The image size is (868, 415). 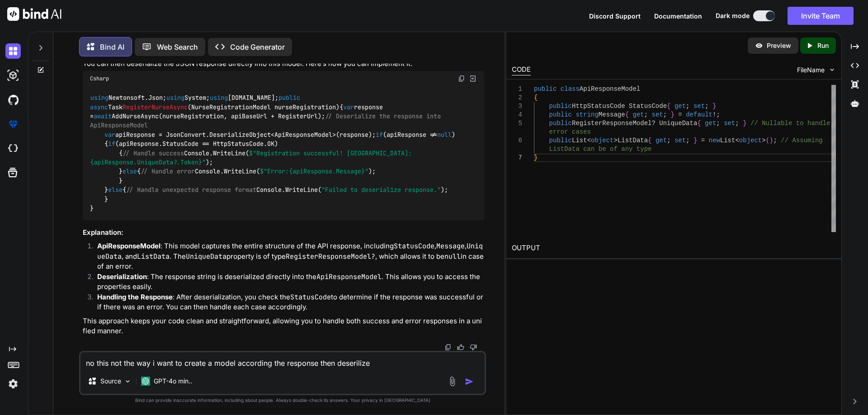 I want to click on span: Csharp, so click(x=99, y=79).